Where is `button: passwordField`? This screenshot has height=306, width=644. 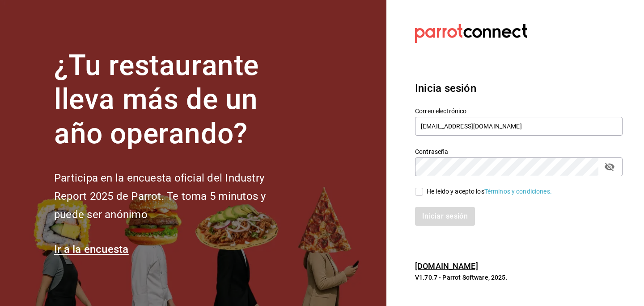 button: passwordField is located at coordinates (609, 167).